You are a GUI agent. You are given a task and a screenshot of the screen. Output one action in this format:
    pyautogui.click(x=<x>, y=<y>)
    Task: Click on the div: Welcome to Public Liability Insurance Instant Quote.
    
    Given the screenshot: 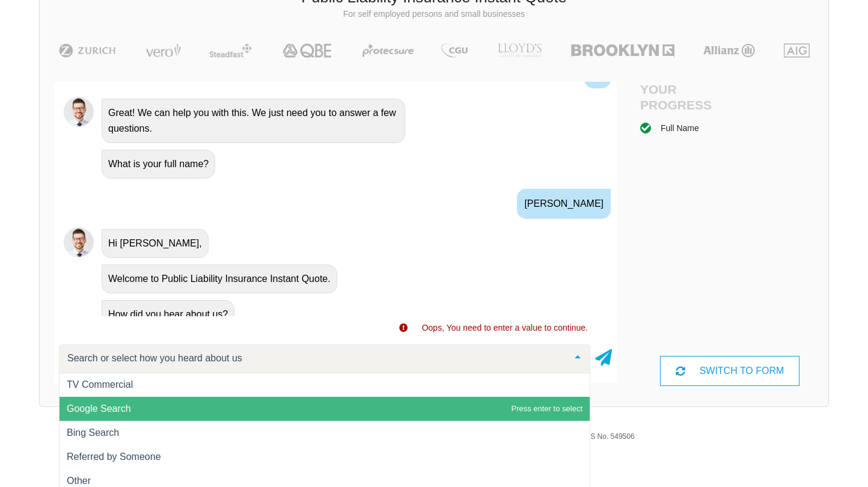 What is the action you would take?
    pyautogui.click(x=219, y=279)
    